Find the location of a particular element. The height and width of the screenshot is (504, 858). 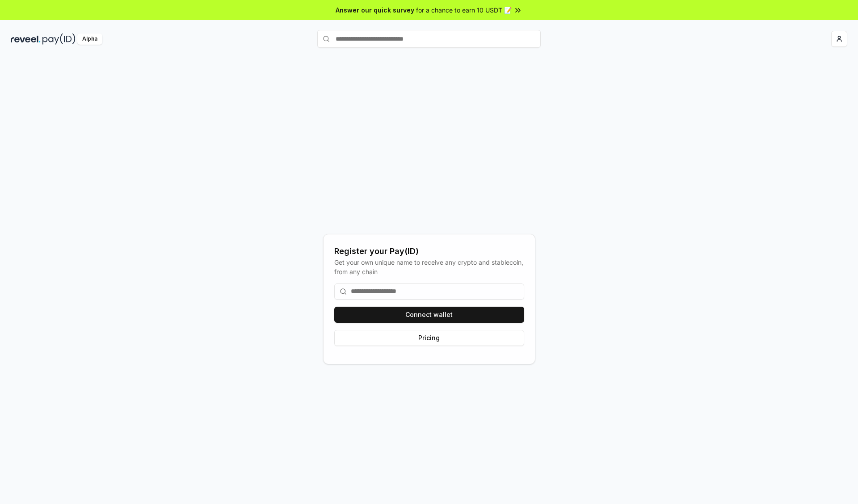

button: Connect wallet is located at coordinates (429, 315).